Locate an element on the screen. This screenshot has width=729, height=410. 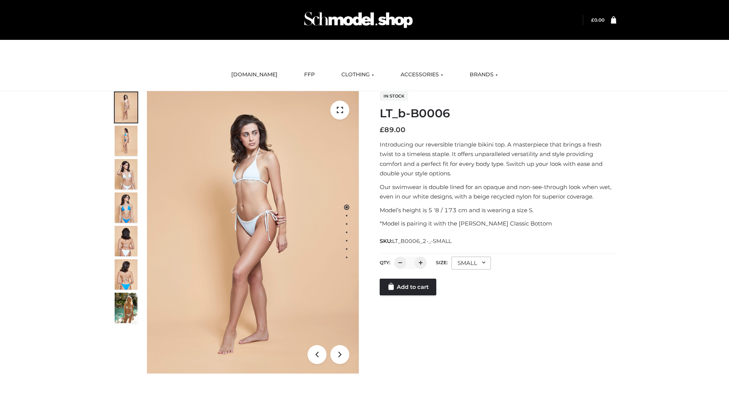
a: £0.00 is located at coordinates (598, 20).